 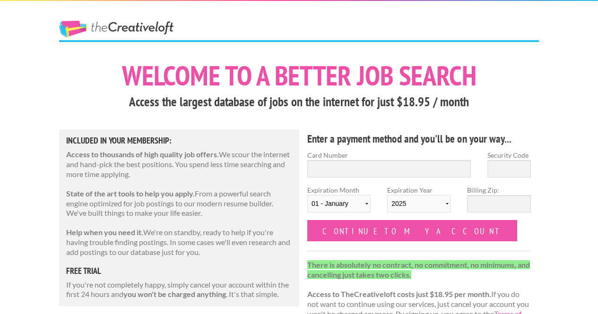 What do you see at coordinates (179, 290) in the screenshot?
I see `p: If you're not completely happy, simply cancel your account within the first 24 hours and . It's t...` at bounding box center [179, 290].